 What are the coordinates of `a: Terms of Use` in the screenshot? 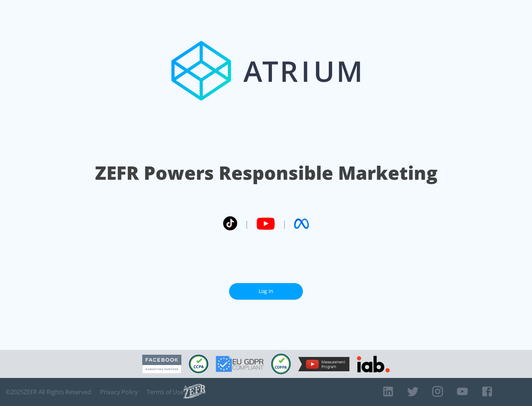 It's located at (165, 392).